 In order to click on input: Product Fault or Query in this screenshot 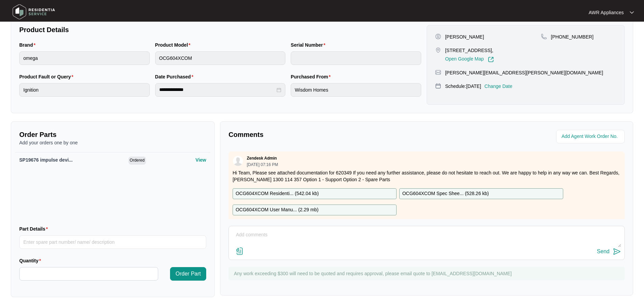, I will do `click(84, 90)`.